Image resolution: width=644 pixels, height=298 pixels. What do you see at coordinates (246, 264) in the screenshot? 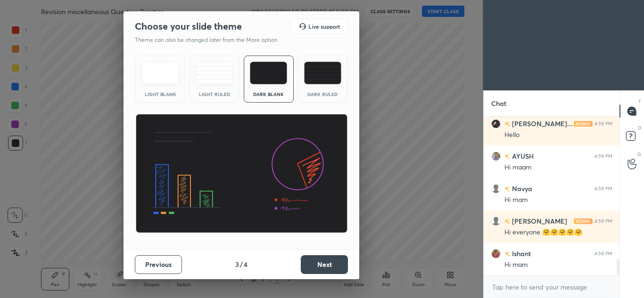
I see `h4: 4` at bounding box center [246, 264].